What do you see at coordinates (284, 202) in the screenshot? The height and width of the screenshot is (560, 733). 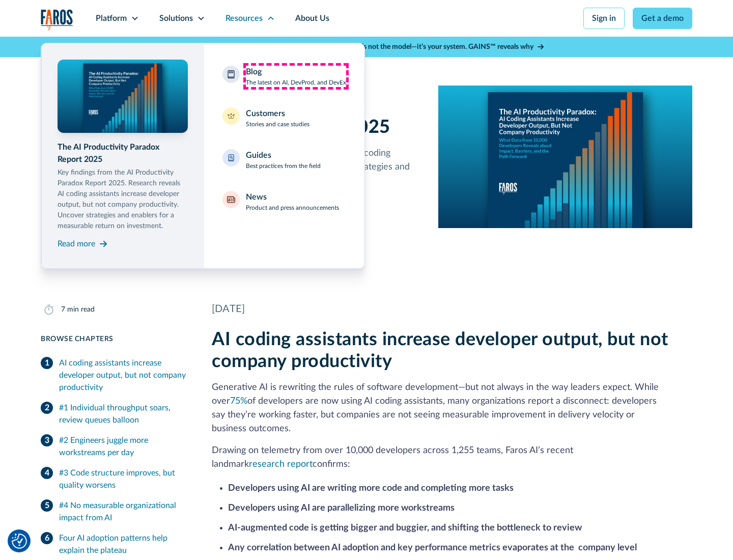 I see `a: NewsProduct and press announcements` at bounding box center [284, 202].